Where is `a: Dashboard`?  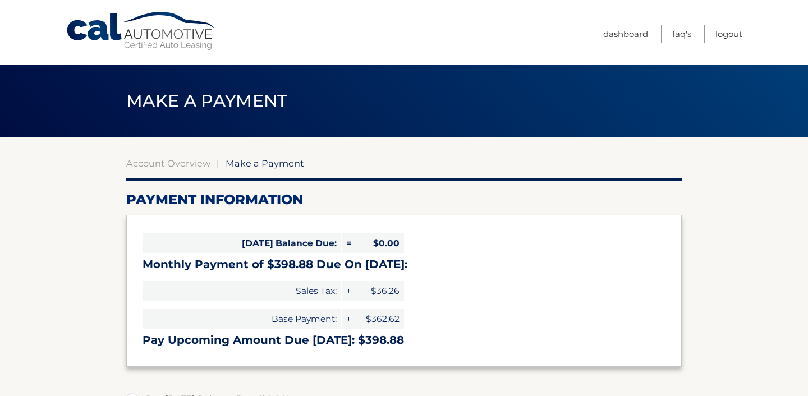 a: Dashboard is located at coordinates (626, 34).